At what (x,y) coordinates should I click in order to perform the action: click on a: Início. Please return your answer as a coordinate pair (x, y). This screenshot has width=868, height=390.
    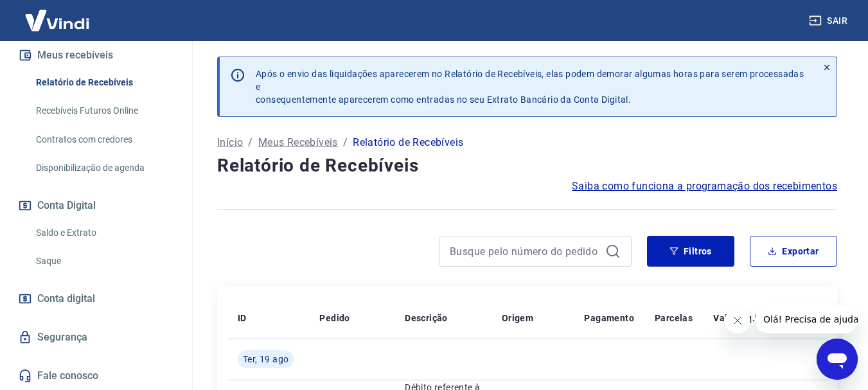
    Looking at the image, I should click on (230, 143).